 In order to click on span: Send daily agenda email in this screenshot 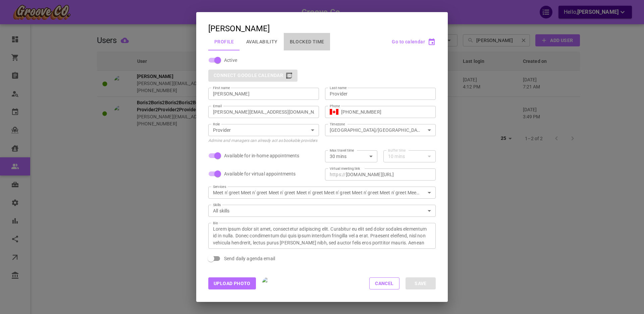, I will do `click(250, 258)`.